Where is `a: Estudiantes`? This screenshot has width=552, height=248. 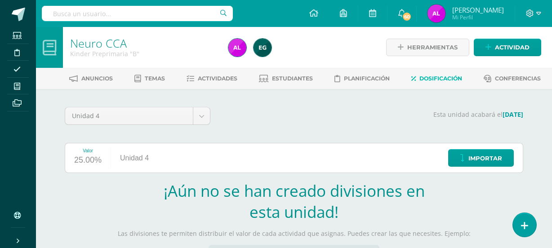 a: Estudiantes is located at coordinates (286, 79).